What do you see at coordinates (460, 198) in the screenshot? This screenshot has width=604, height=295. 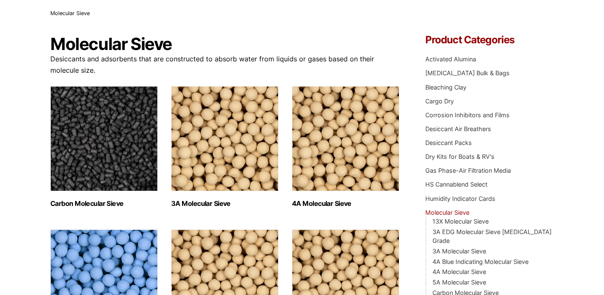 I see `a: Humidity Indicator Cards` at bounding box center [460, 198].